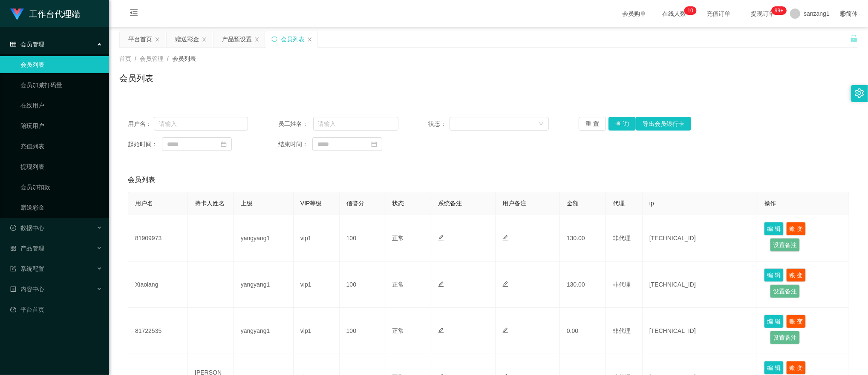 The height and width of the screenshot is (375, 868). I want to click on button: 重 置, so click(592, 124).